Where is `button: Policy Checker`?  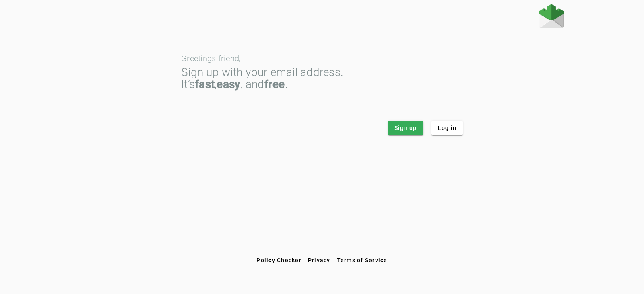 button: Policy Checker is located at coordinates (279, 260).